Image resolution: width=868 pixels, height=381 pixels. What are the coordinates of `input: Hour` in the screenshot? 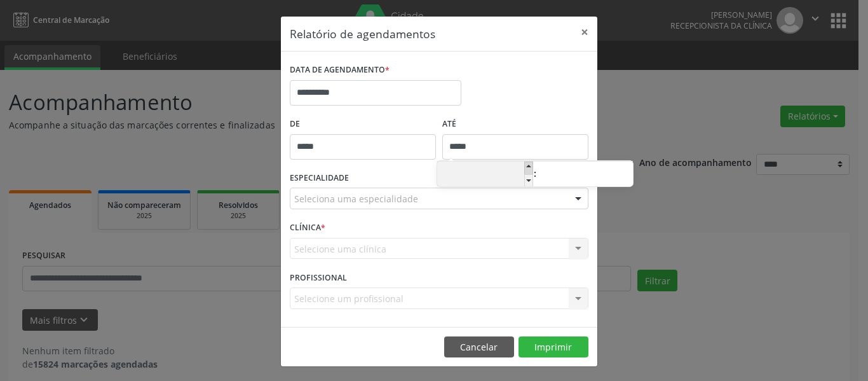 It's located at (484, 175).